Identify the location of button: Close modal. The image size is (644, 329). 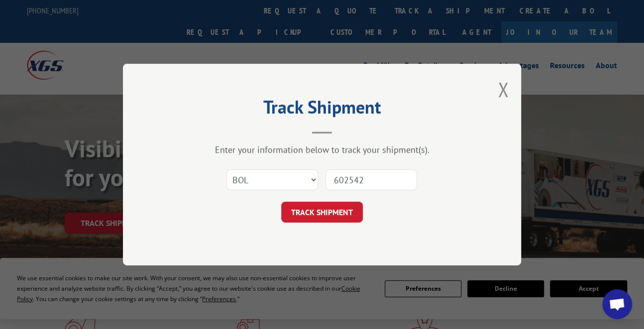
(503, 89).